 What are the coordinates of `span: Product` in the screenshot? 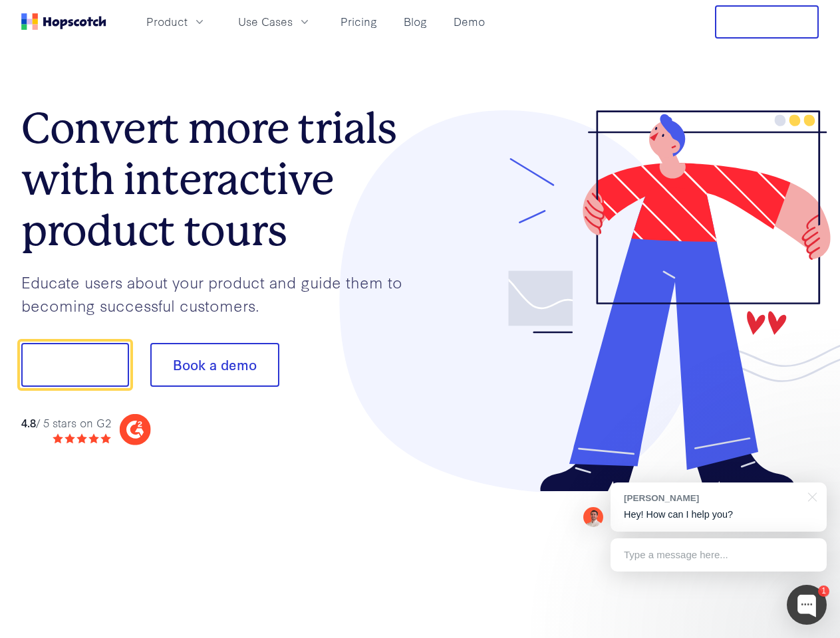 It's located at (167, 21).